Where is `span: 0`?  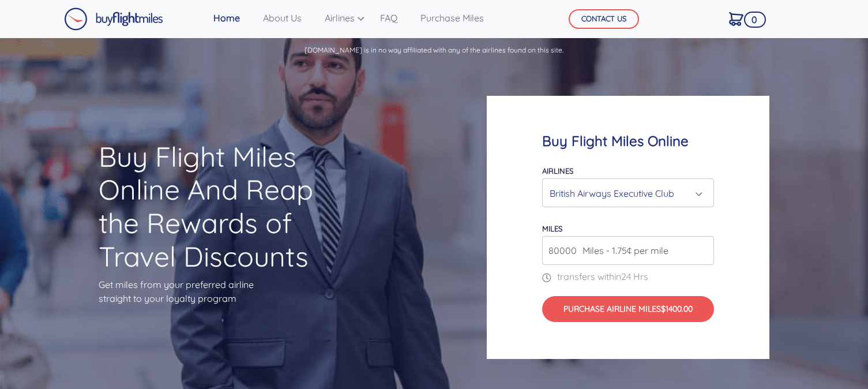
span: 0 is located at coordinates (754, 20).